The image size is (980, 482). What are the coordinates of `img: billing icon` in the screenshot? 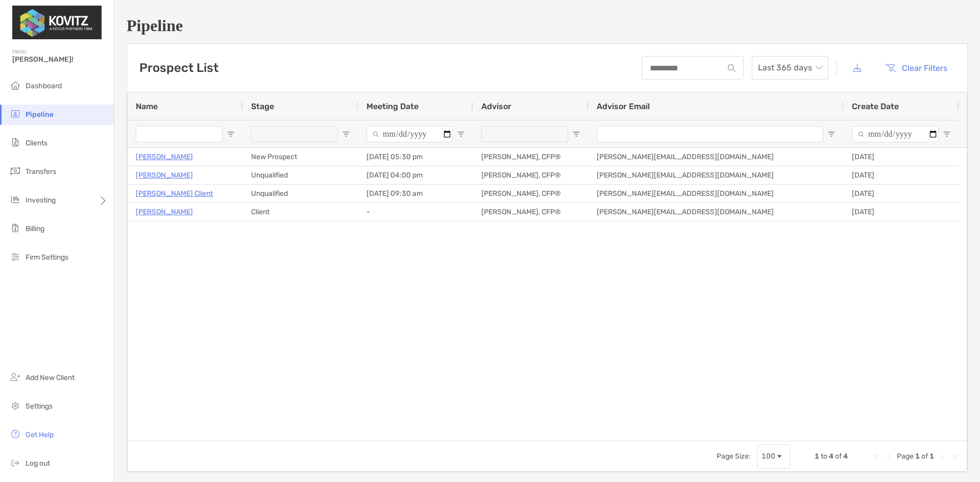 It's located at (16, 228).